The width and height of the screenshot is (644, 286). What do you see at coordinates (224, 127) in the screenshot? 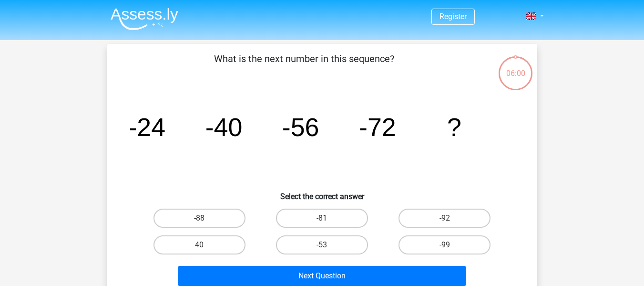
I see `tspan: -40` at bounding box center [224, 127].